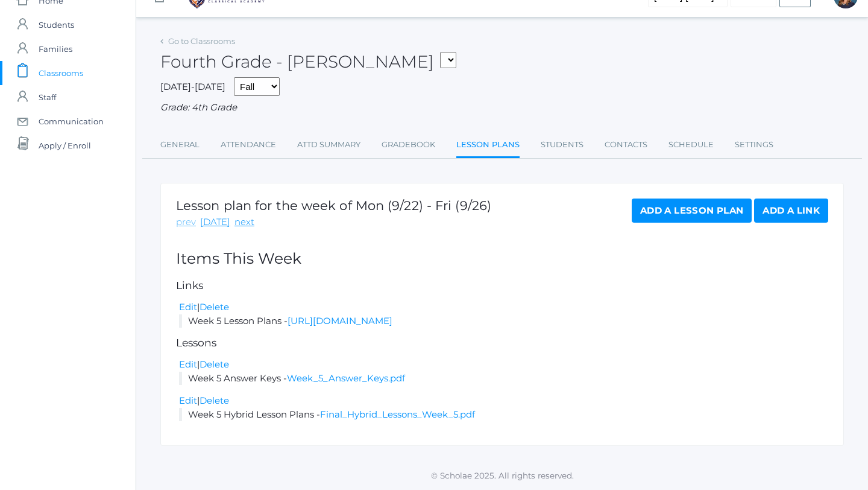 This screenshot has height=490, width=868. Describe the element at coordinates (503, 321) in the screenshot. I see `li: Week 5 Lesson Plans -` at that location.